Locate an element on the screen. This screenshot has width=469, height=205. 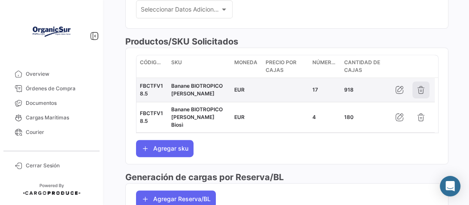
h3: Productos/SKU Solicitados is located at coordinates (286, 42).